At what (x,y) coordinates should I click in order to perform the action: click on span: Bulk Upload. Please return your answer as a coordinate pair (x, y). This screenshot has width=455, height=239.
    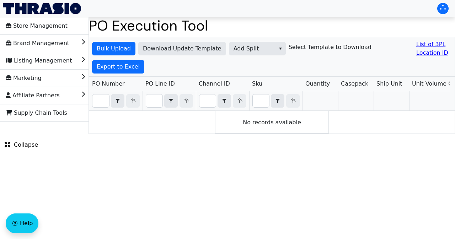
    Looking at the image, I should click on (114, 49).